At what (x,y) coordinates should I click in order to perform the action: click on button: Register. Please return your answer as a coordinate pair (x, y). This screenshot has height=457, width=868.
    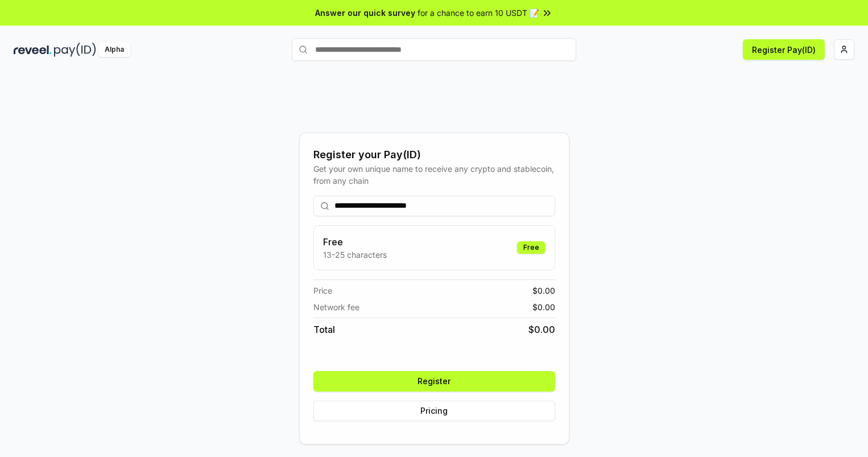
    Looking at the image, I should click on (434, 382).